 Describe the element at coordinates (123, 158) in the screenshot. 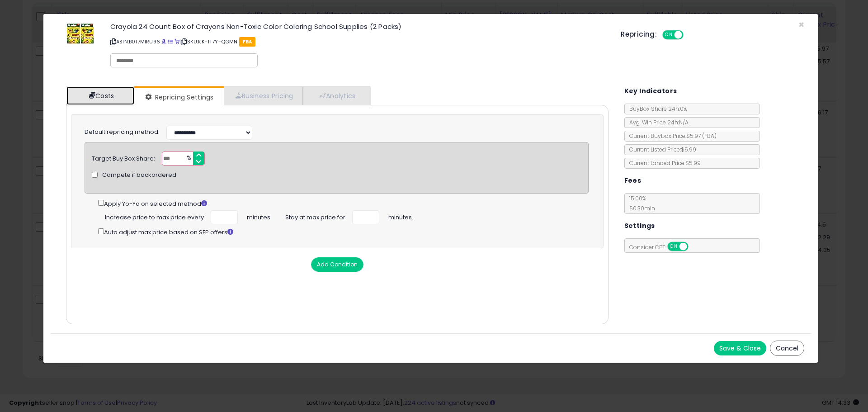

I see `div: Target Buy Box Share:` at that location.